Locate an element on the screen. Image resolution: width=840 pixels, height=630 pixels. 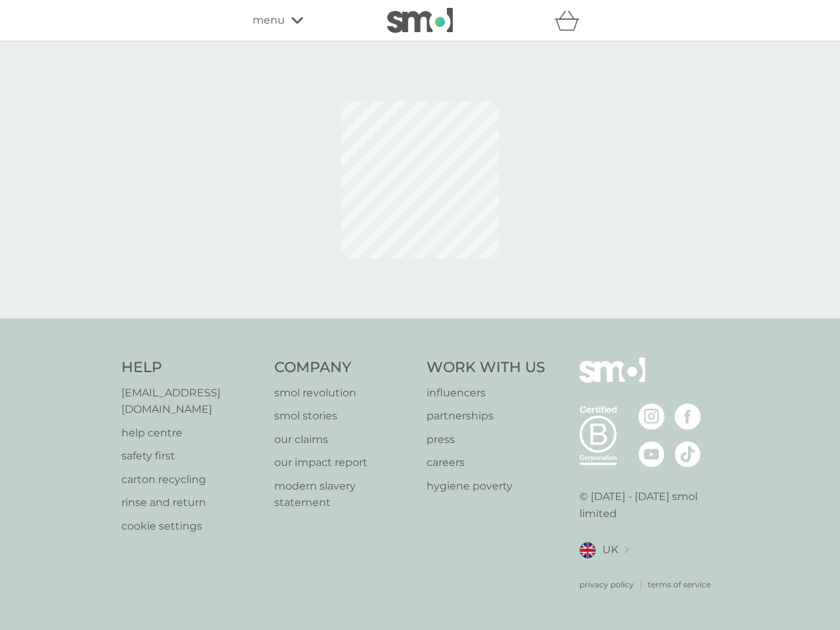
a: our impact report is located at coordinates (344, 462).